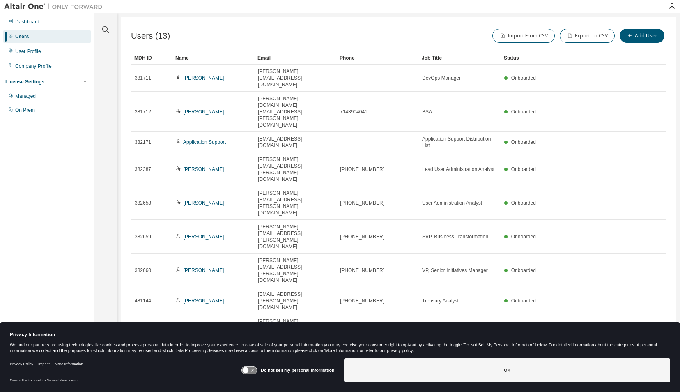  What do you see at coordinates (143, 169) in the screenshot?
I see `span: 382387` at bounding box center [143, 169].